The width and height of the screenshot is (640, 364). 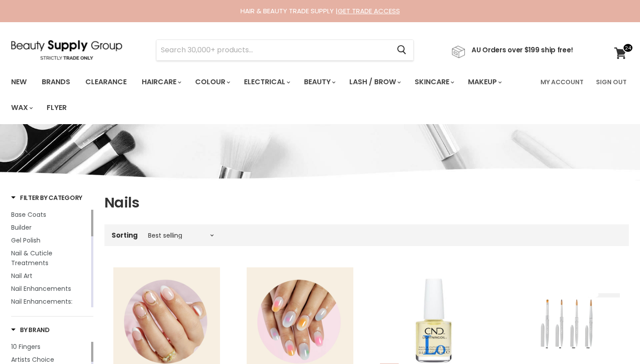 I want to click on a: Gel Polish, so click(x=50, y=241).